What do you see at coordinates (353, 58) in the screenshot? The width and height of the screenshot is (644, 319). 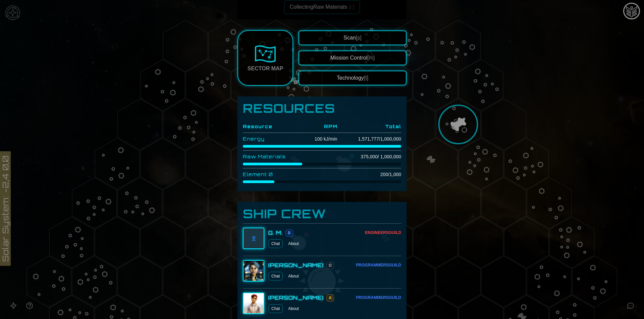 I see `button: Mission Control[m]` at bounding box center [353, 58].